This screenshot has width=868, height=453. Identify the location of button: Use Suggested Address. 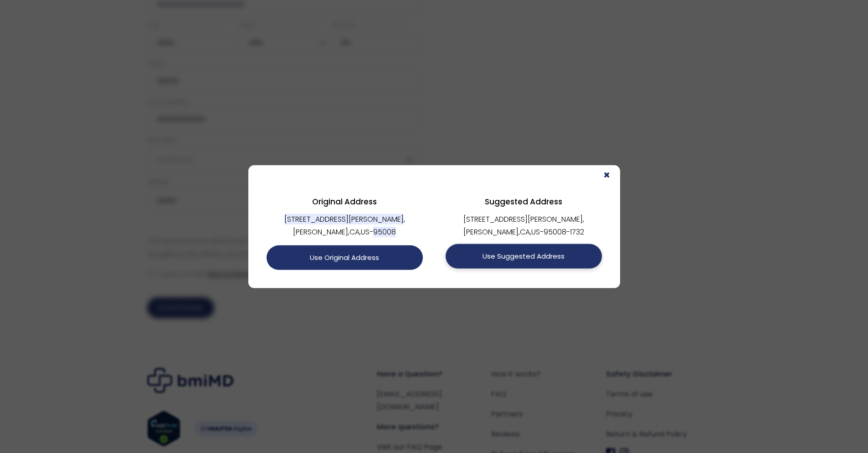
(524, 256).